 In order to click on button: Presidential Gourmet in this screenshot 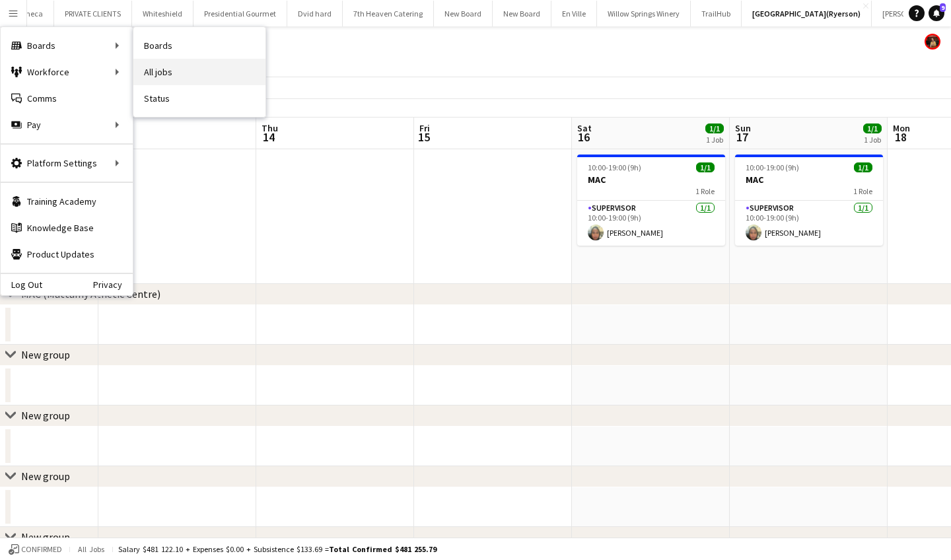, I will do `click(240, 13)`.